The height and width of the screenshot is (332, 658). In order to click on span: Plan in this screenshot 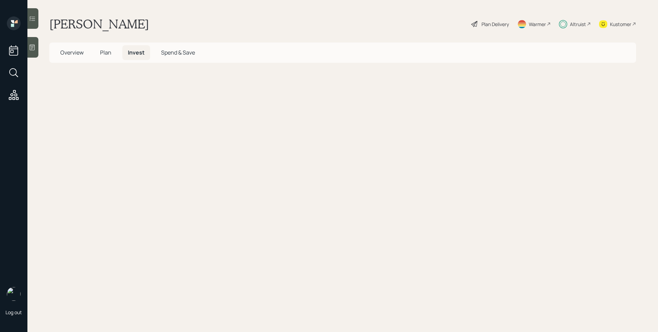, I will do `click(106, 52)`.